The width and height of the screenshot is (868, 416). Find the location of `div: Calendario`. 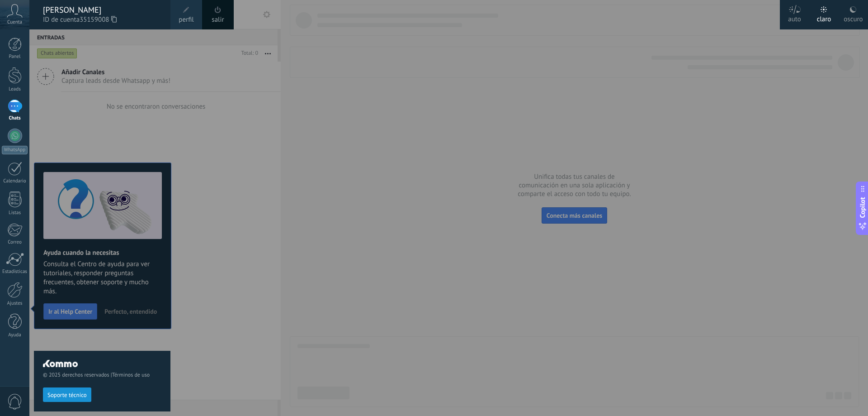

div: Calendario is located at coordinates (15, 181).